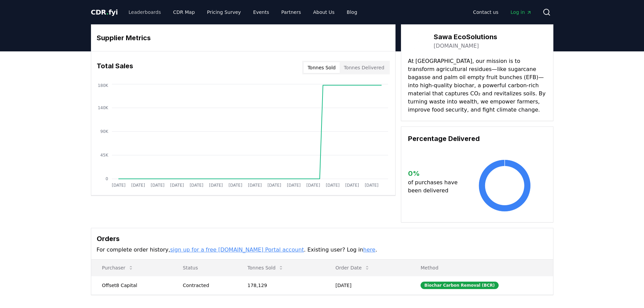  I want to click on tspan: 140K, so click(103, 108).